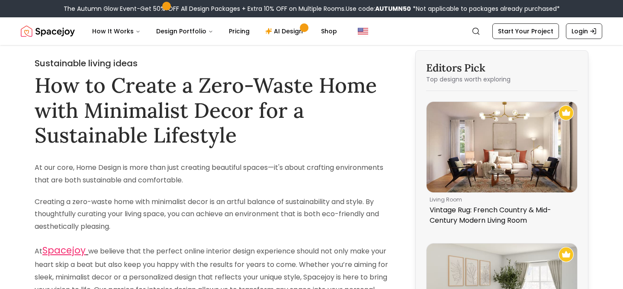 The image size is (623, 289). Describe the element at coordinates (116, 31) in the screenshot. I see `button: How It Works` at that location.